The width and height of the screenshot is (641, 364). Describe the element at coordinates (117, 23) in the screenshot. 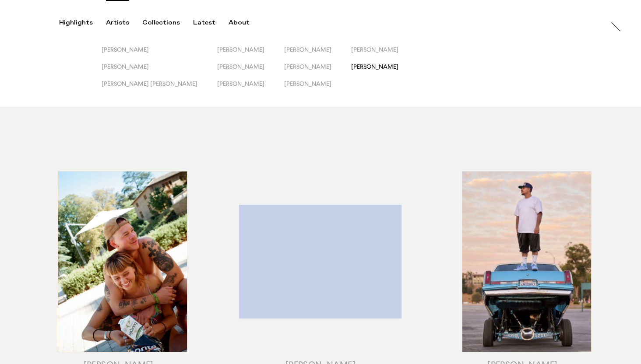

I see `div: Artists` at that location.